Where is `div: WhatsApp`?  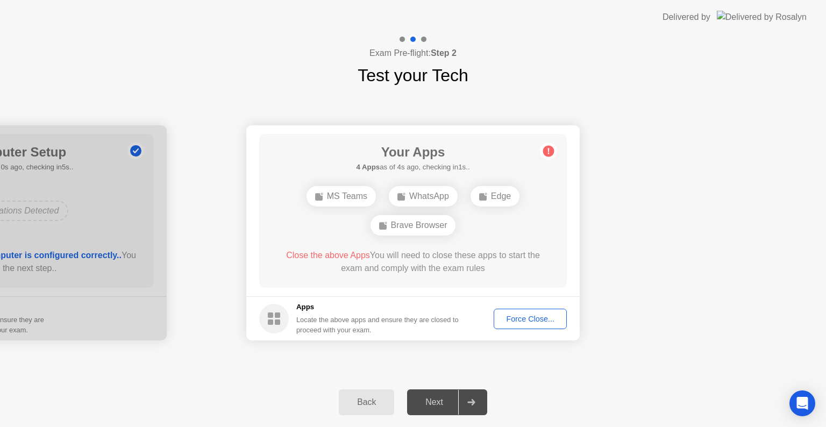
div: WhatsApp is located at coordinates (423, 196).